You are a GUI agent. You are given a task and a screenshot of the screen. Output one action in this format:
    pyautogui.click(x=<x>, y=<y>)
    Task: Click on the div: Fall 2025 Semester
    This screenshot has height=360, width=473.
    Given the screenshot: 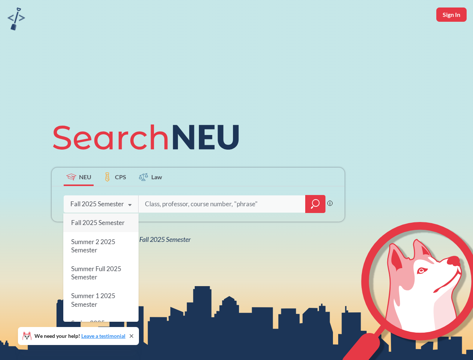 What is the action you would take?
    pyautogui.click(x=97, y=204)
    